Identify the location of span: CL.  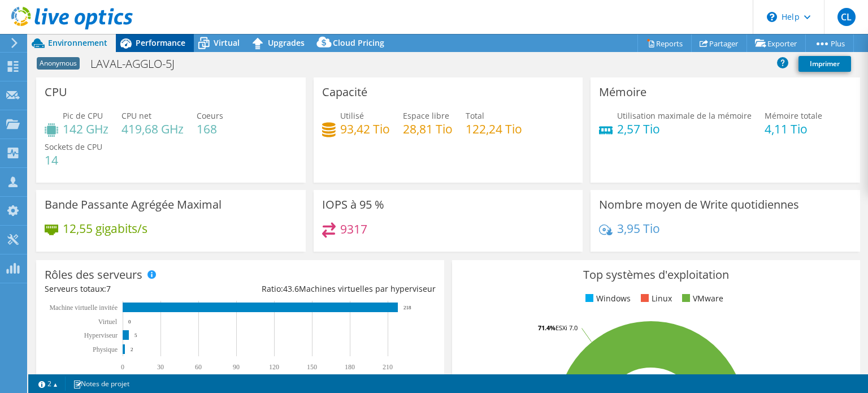
(846, 17).